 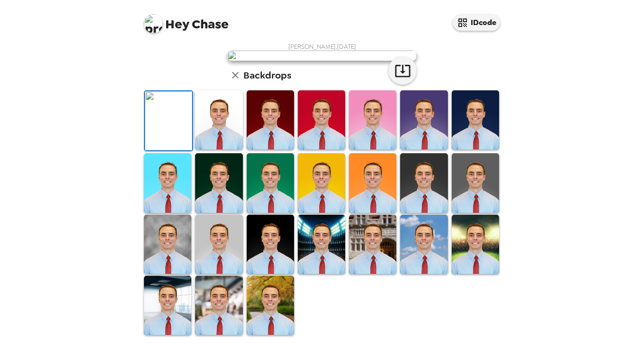 I want to click on span: Chase, so click(x=186, y=20).